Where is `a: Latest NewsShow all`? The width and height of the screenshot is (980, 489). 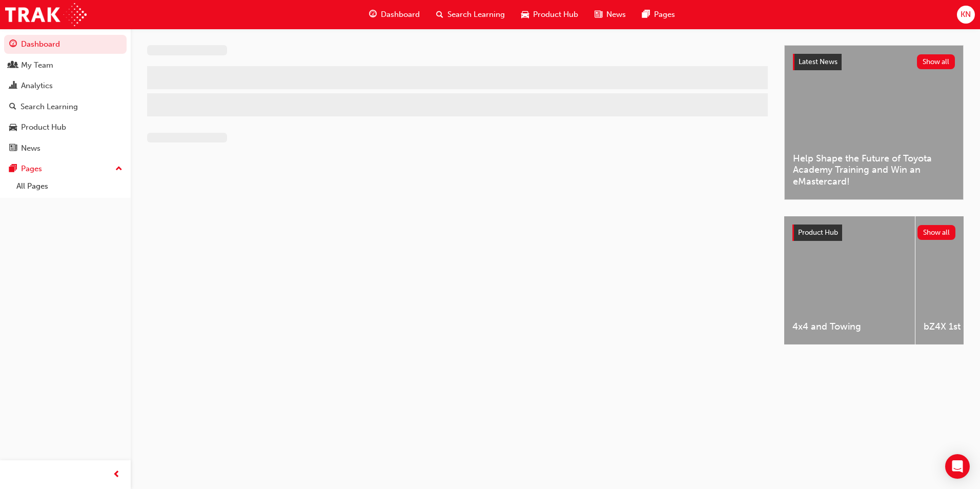 a: Latest NewsShow all is located at coordinates (874, 62).